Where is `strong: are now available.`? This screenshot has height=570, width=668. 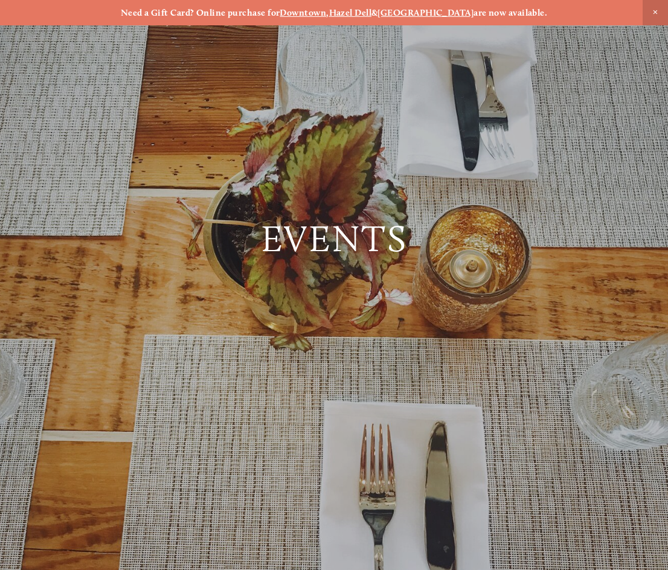
strong: are now available. is located at coordinates (510, 13).